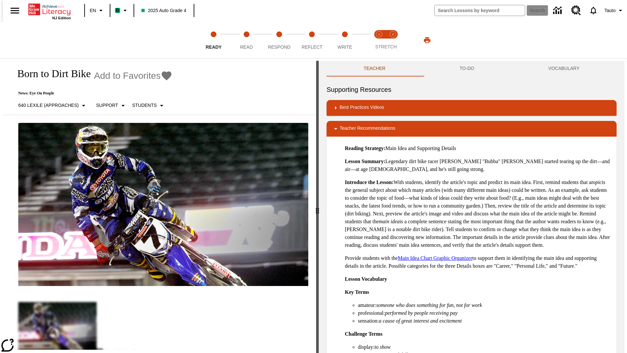 The width and height of the screenshot is (627, 353). Describe the element at coordinates (389, 221) in the screenshot. I see `em: main idea` at that location.